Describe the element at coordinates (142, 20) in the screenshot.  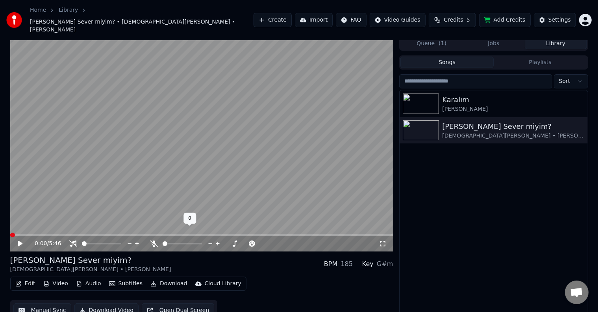
I see `nav: breadcrumb` at that location.